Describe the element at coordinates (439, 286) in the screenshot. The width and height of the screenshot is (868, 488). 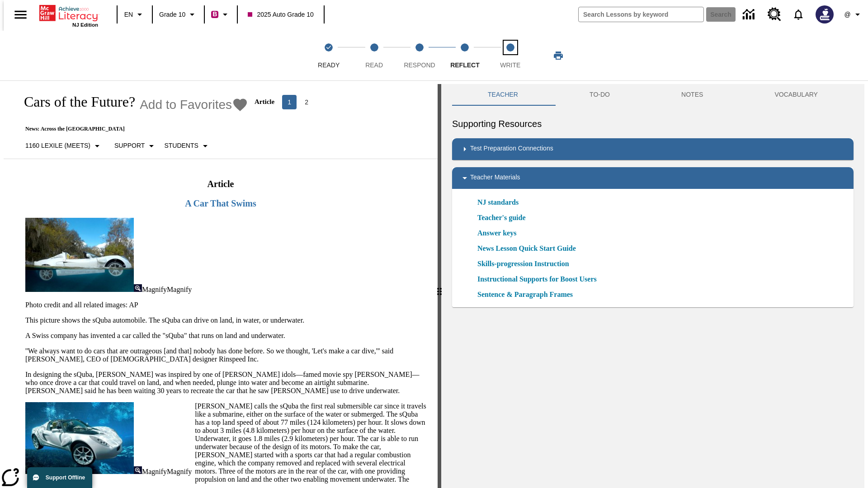
I see `div: Press Enter or Spacebar and then press right and left arrow keys to move the slider` at that location.